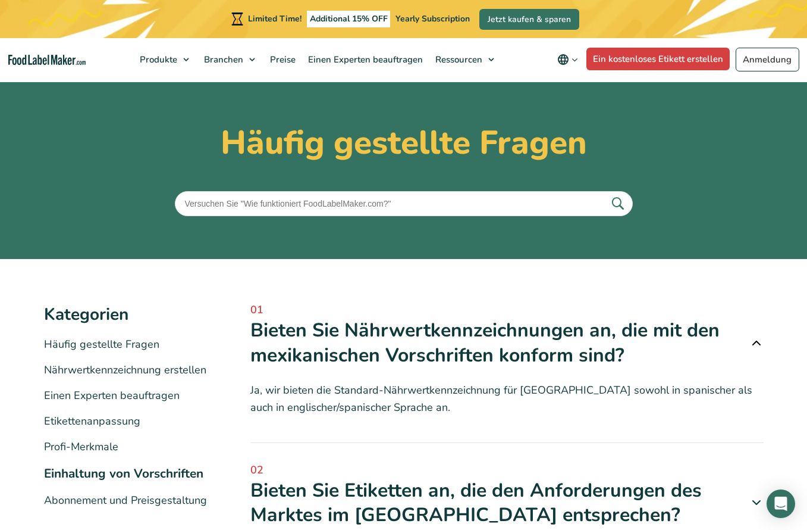 The height and width of the screenshot is (530, 807). I want to click on span: Limited Time!, so click(275, 18).